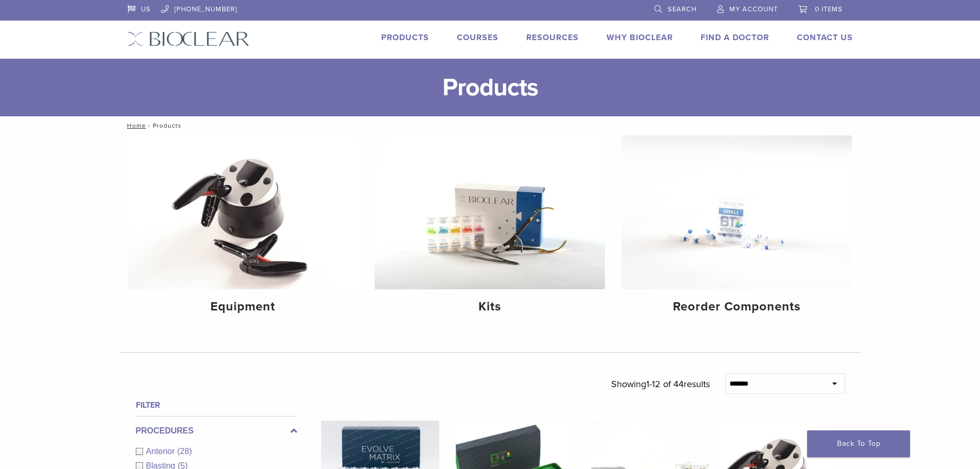 Image resolution: width=980 pixels, height=469 pixels. What do you see at coordinates (188, 38) in the screenshot?
I see `img: Bioclear` at bounding box center [188, 38].